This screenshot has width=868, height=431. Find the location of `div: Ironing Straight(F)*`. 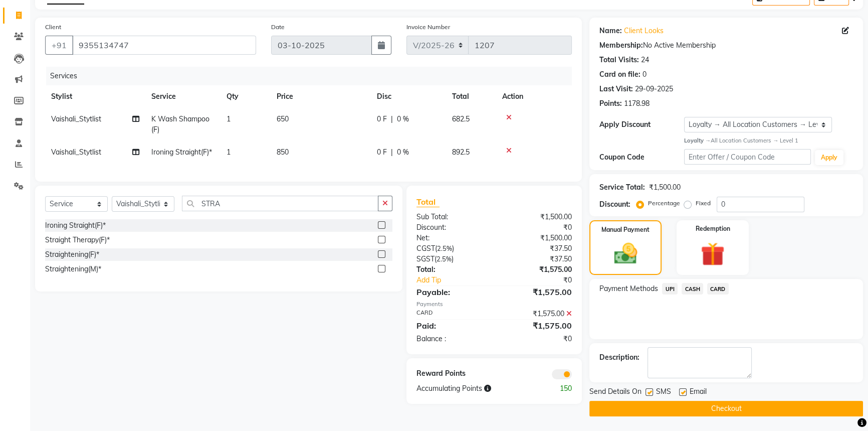

div: Ironing Straight(F)* is located at coordinates (75, 225).